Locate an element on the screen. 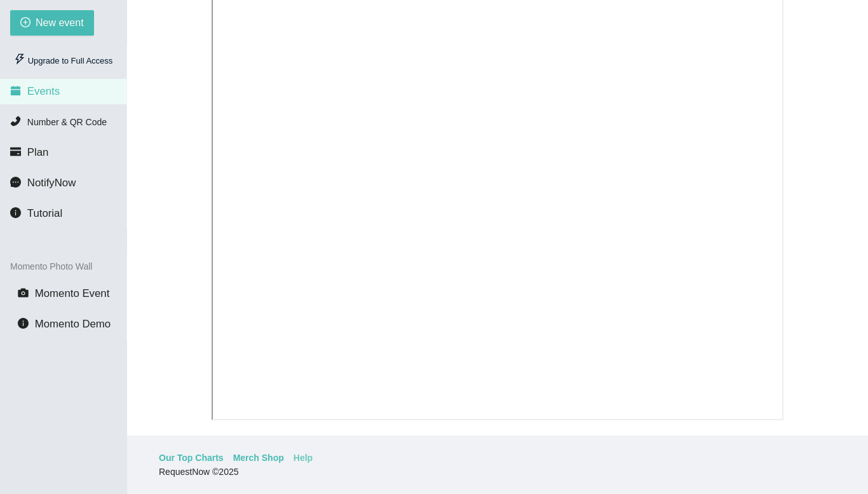  span: phone is located at coordinates (15, 121).